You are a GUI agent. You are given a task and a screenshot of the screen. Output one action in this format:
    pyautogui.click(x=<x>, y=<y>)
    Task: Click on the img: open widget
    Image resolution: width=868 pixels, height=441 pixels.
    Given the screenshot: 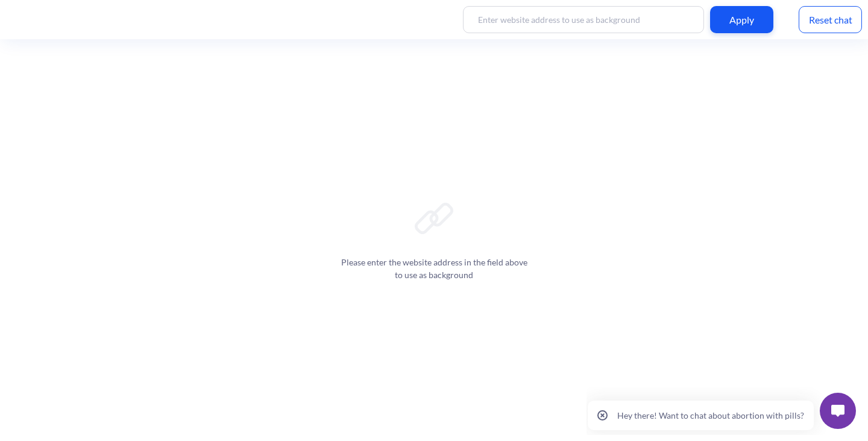 What is the action you would take?
    pyautogui.click(x=251, y=24)
    